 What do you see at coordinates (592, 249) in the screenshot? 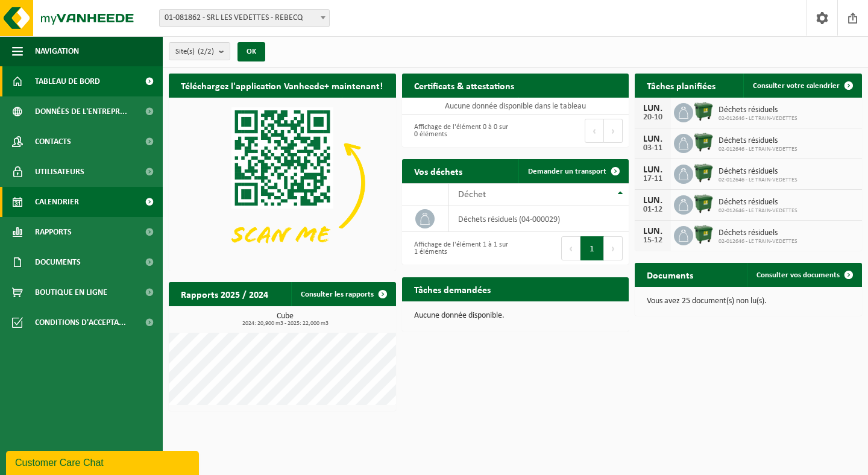
I see `button: 1` at bounding box center [592, 249].